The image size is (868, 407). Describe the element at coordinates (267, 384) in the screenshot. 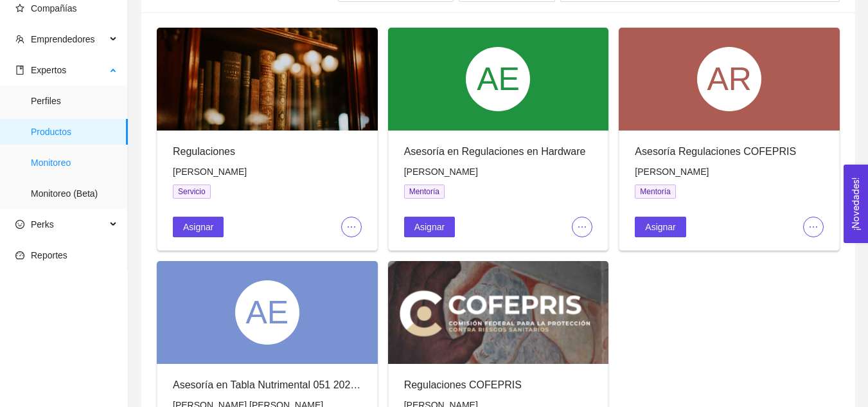

I see `div: Asesoría en Tabla Nutrimental 051 2020 (Octagonos de excesos)` at that location.